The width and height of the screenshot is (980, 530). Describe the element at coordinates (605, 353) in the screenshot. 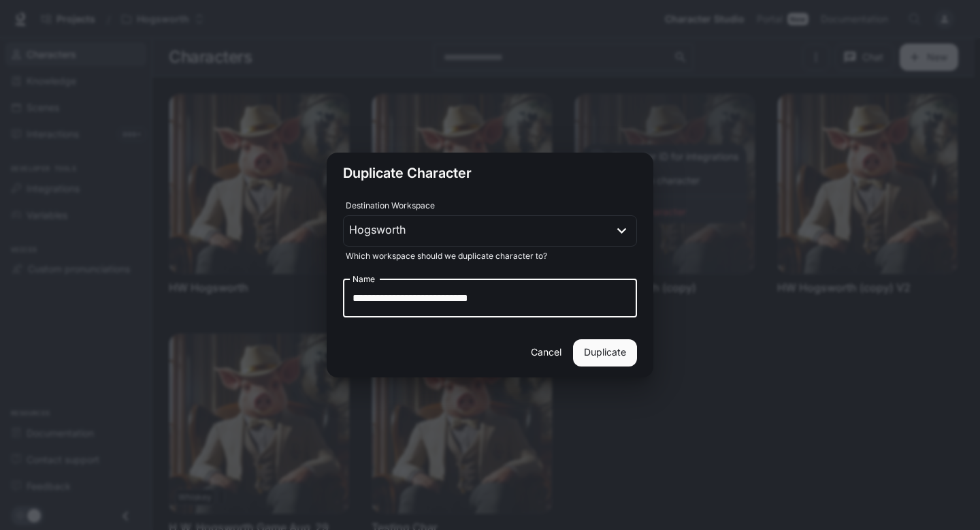

I see `button: Duplicate` at that location.